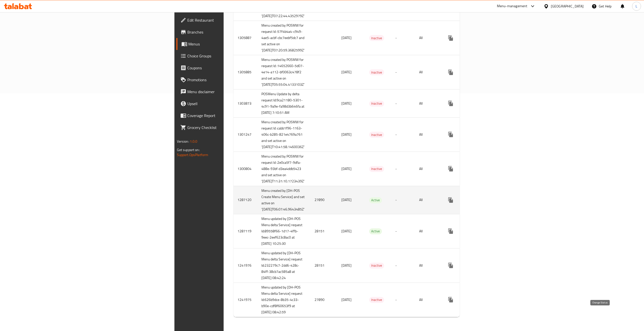  What do you see at coordinates (233, 44) in the screenshot?
I see `span: Menus` at bounding box center [233, 44].